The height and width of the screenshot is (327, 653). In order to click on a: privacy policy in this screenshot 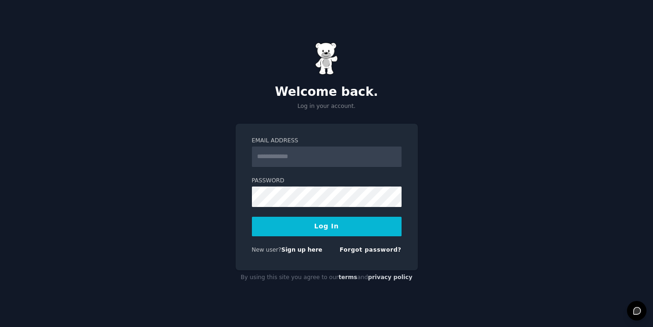, I will do `click(390, 277)`.